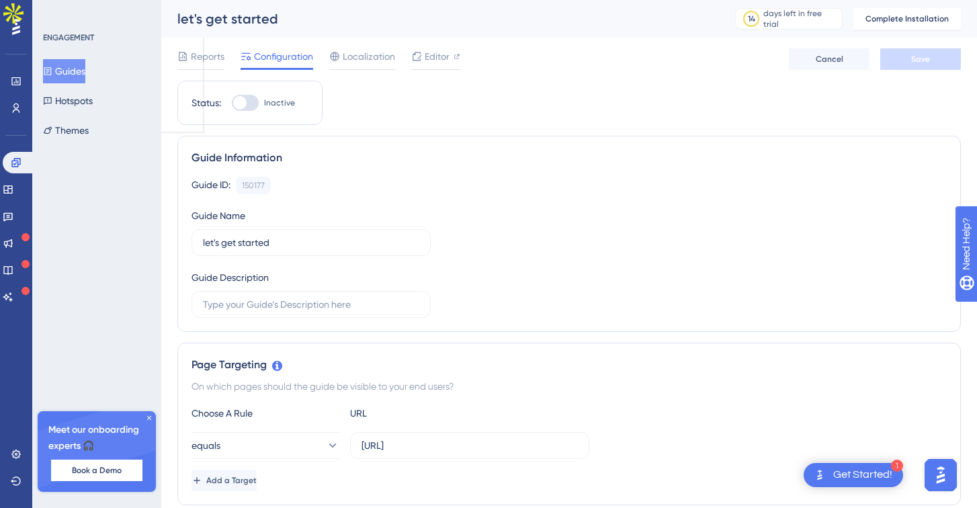 This screenshot has width=977, height=508. What do you see at coordinates (64, 71) in the screenshot?
I see `button: Guides` at bounding box center [64, 71].